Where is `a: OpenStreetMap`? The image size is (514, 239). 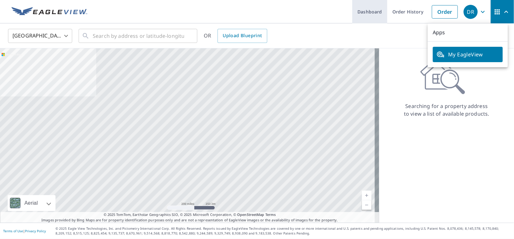
a: OpenStreetMap is located at coordinates (251, 215).